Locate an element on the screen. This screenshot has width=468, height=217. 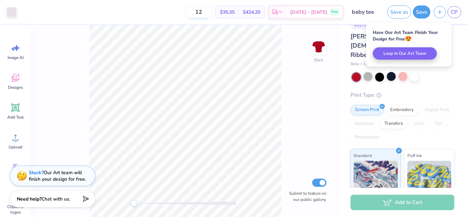
span: Puff Ink is located at coordinates (415, 155).